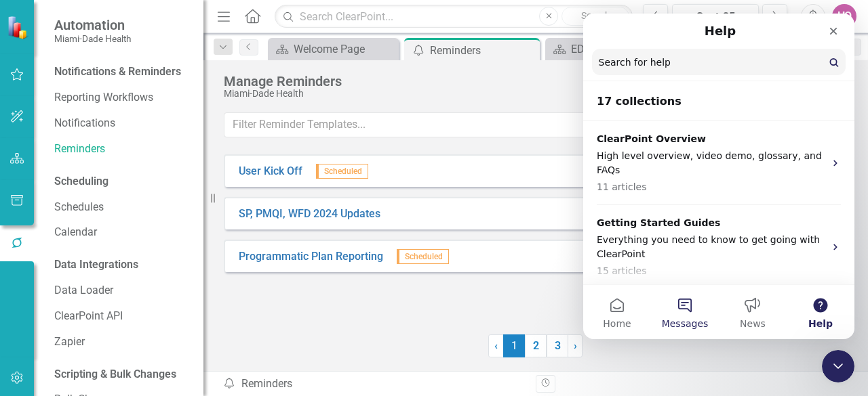 This screenshot has width=868, height=396. What do you see at coordinates (136, 48) in the screenshot?
I see `div: Search for helpSearch for help` at bounding box center [136, 48].